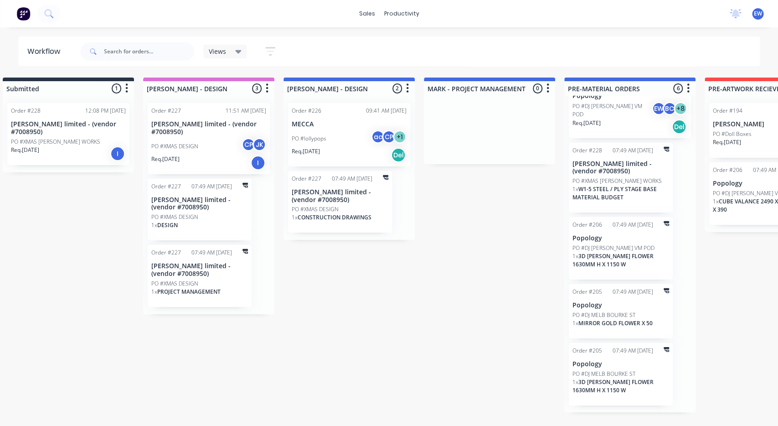 The width and height of the screenshot is (778, 426). I want to click on div: EW, so click(659, 109).